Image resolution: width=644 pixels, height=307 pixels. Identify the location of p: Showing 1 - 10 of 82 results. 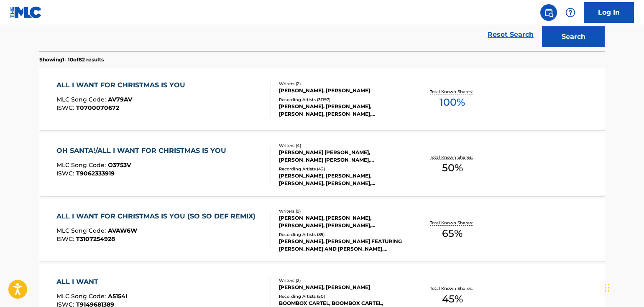
(72, 60).